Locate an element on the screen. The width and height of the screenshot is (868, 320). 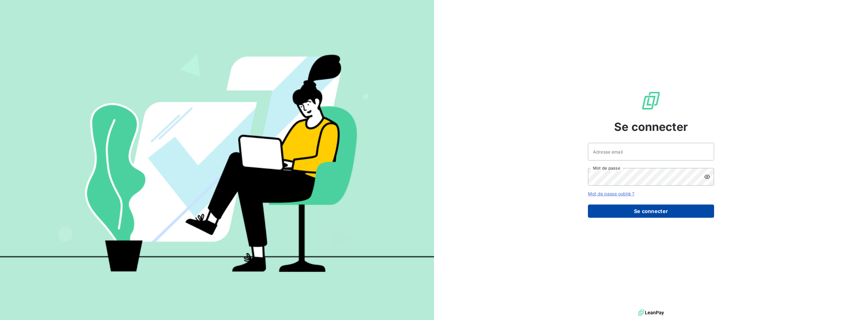
button: Se connecter is located at coordinates (651, 212).